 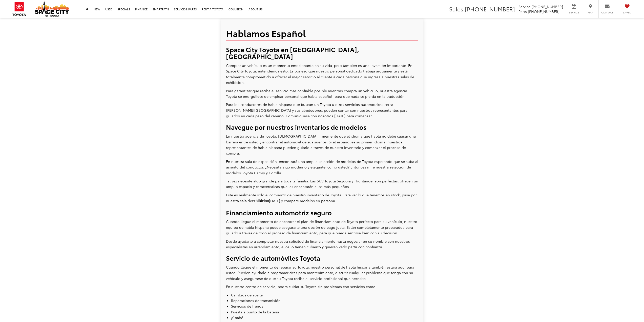 I want to click on span: Comprar un vehículo es un momento emocionante en su vida, pero también es una inversión important..., so click(x=320, y=74).